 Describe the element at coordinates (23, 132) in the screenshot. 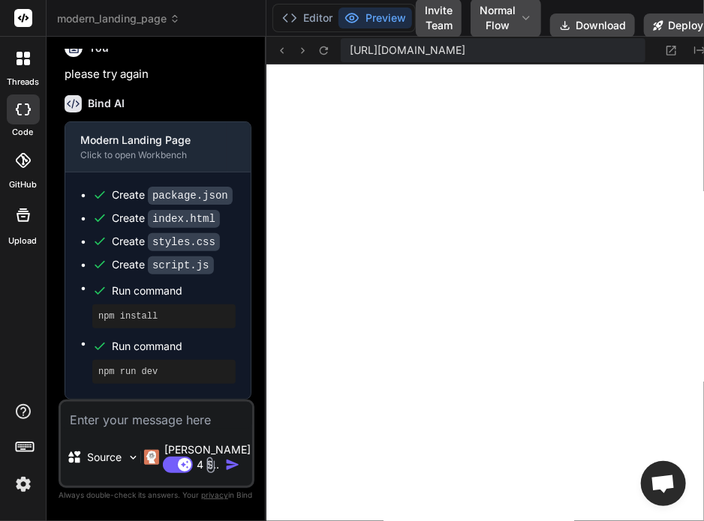

I see `label: code` at that location.